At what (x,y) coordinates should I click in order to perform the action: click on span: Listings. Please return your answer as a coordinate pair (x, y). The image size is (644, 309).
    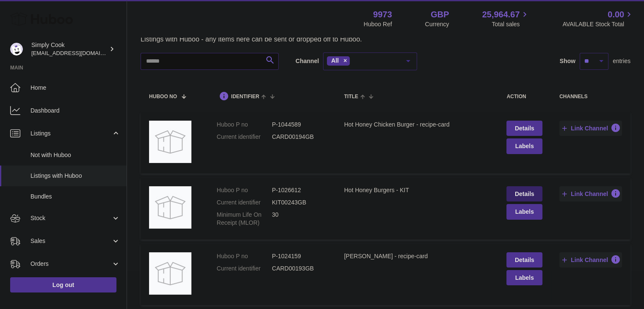
    Looking at the image, I should click on (71, 133).